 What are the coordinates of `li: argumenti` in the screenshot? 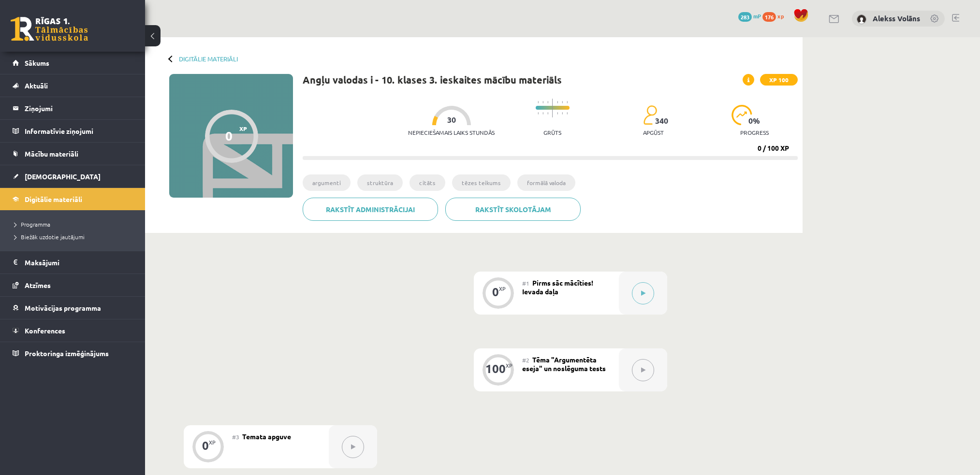 It's located at (327, 183).